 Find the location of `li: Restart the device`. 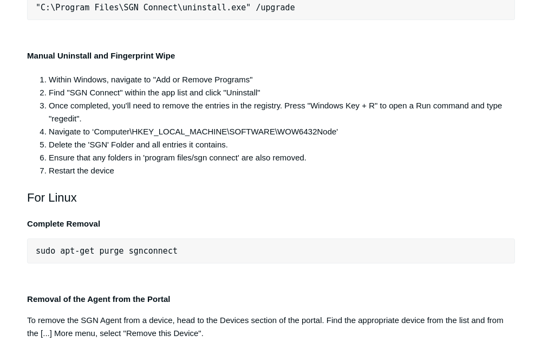

li: Restart the device is located at coordinates (282, 171).